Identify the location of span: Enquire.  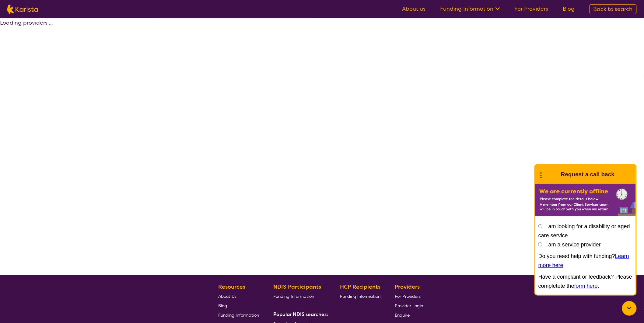
(402, 315).